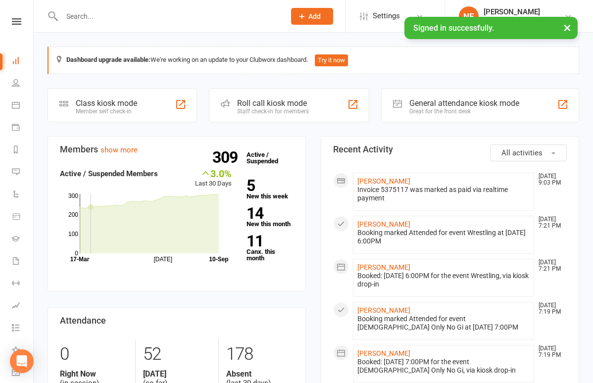 This screenshot has width=593, height=383. I want to click on div: 3.0%, so click(213, 173).